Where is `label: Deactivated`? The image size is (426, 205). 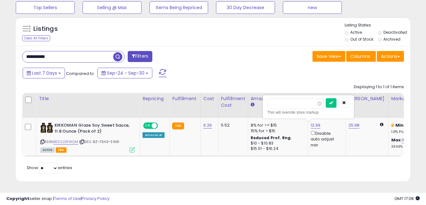
label: Deactivated is located at coordinates (395, 32).